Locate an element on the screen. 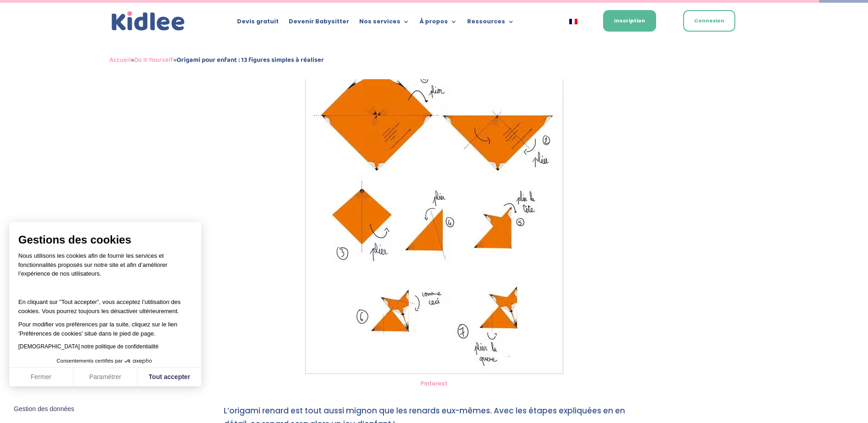 This screenshot has width=868, height=423. span: Consentements certifiés par is located at coordinates (89, 361).